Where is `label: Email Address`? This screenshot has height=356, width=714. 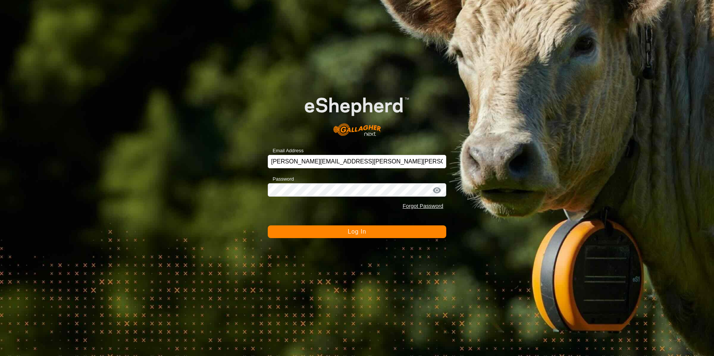
label: Email Address is located at coordinates (286, 151).